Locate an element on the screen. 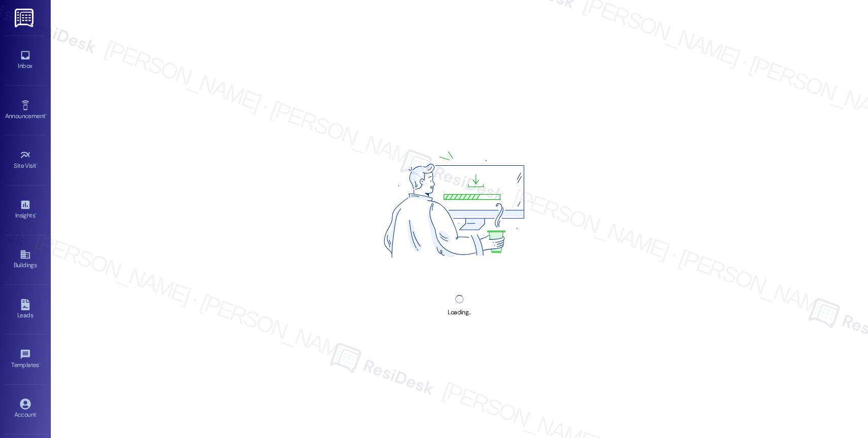 The width and height of the screenshot is (868, 438). a: Insights • is located at coordinates (25, 210).